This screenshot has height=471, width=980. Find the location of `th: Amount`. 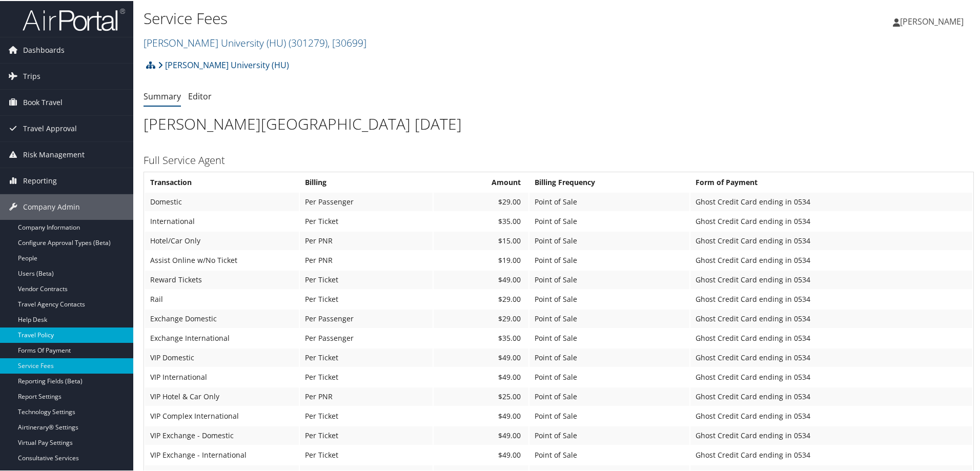

th: Amount is located at coordinates (481, 181).